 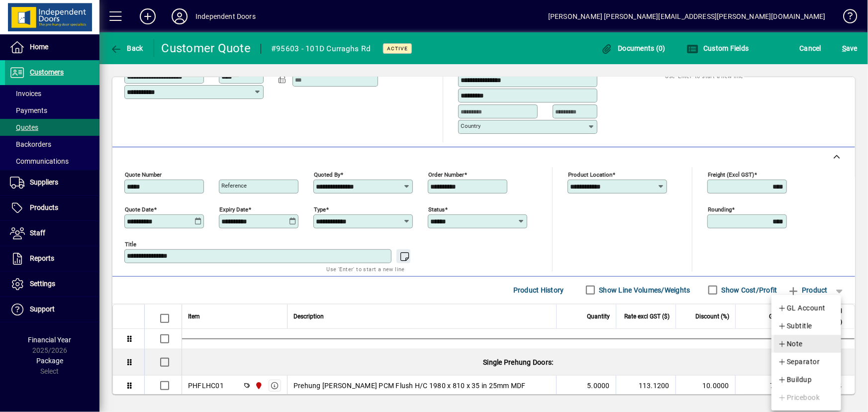 What do you see at coordinates (807, 398) in the screenshot?
I see `button: Pricebook` at bounding box center [807, 398].